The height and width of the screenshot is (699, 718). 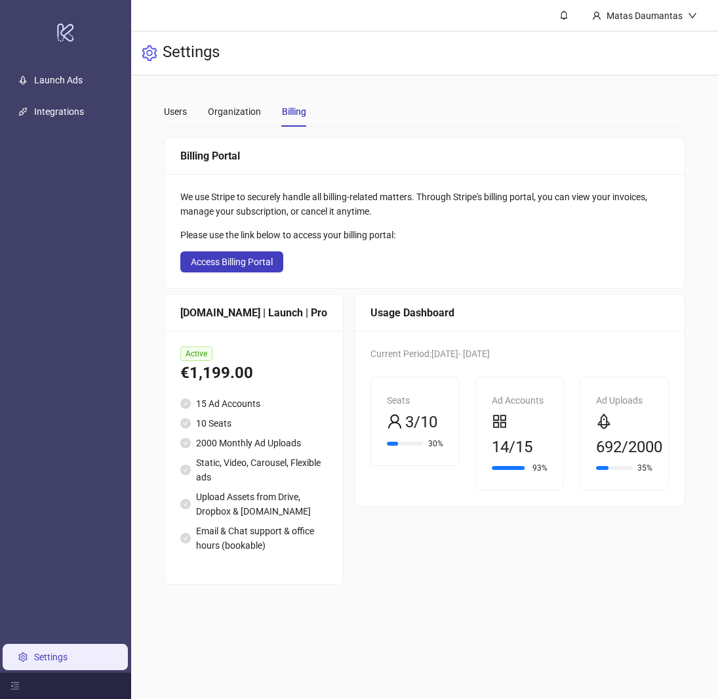 I want to click on div: €1,199.00, so click(x=254, y=373).